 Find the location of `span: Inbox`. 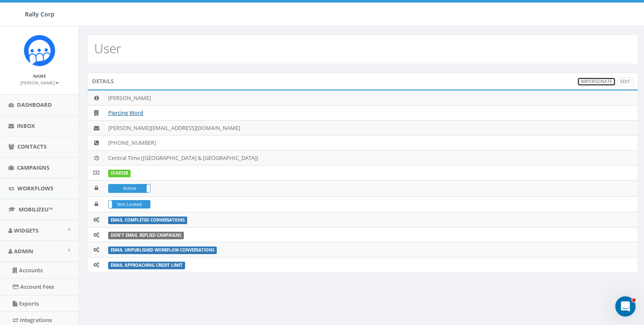

span: Inbox is located at coordinates (26, 126).